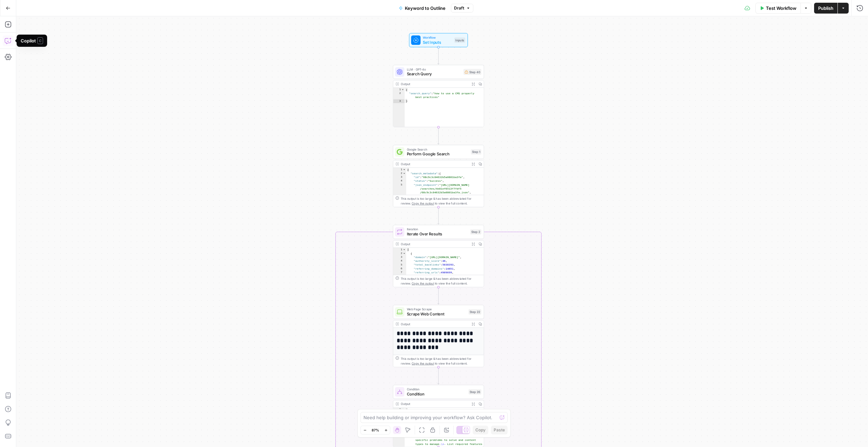 The image size is (868, 447). I want to click on div: WorkflowSet InputsInputs, so click(438, 41).